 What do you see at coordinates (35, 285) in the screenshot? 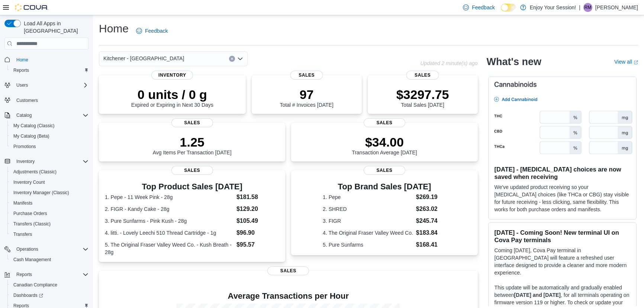
I see `a: Canadian Compliance` at bounding box center [35, 285].